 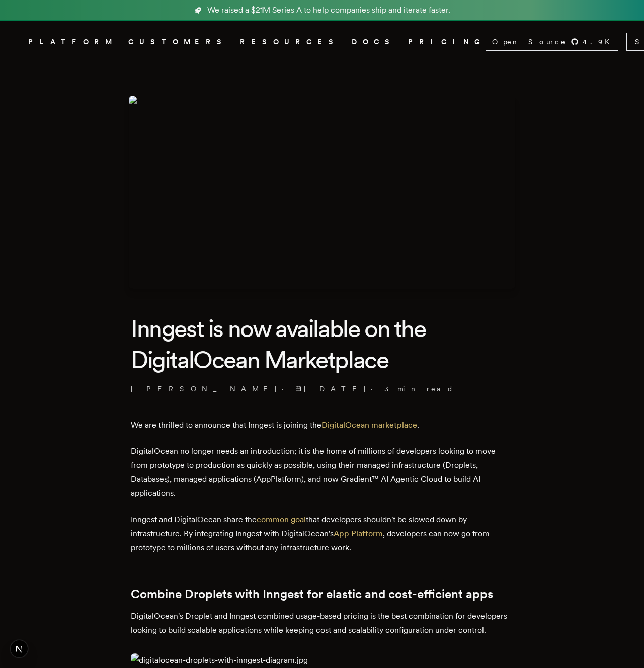 What do you see at coordinates (322, 534) in the screenshot?
I see `p: Inngest and DigitalOcean share the that developers shouldn't be slowed down by infrastructure. By...` at bounding box center [322, 534].